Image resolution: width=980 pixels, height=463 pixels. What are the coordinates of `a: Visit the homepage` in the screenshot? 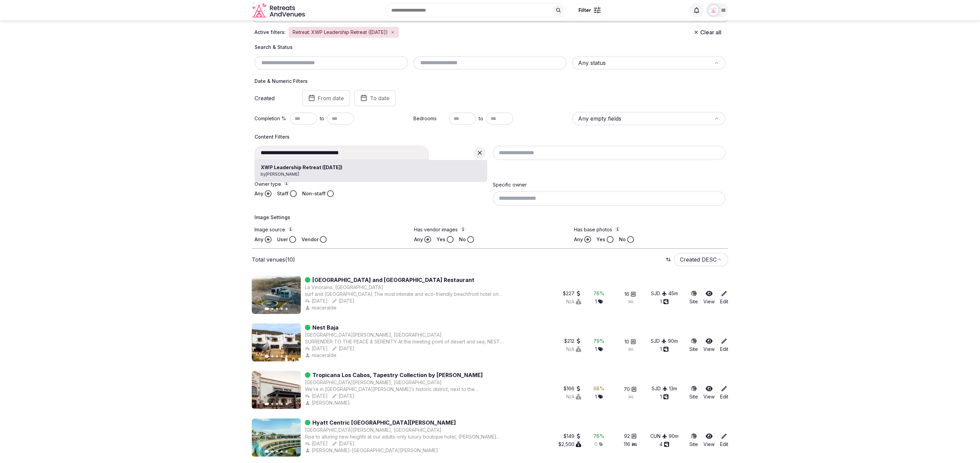 It's located at (279, 10).